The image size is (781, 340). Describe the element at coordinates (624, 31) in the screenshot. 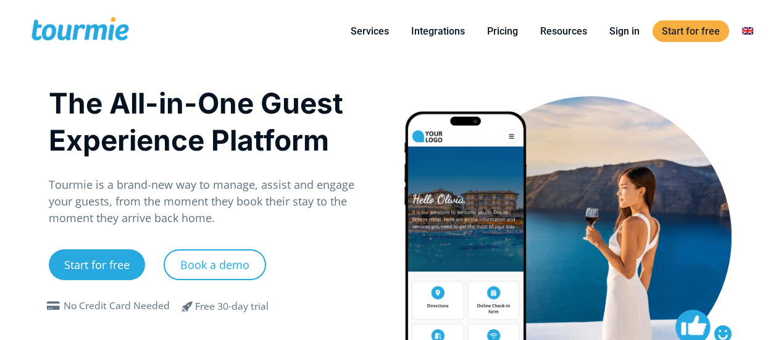

I see `a: Sign in` at that location.